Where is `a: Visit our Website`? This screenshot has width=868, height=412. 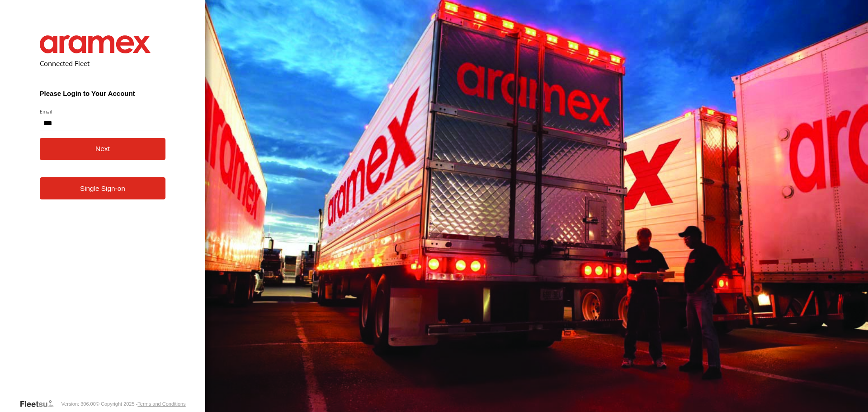
a: Visit our Website is located at coordinates (41, 404).